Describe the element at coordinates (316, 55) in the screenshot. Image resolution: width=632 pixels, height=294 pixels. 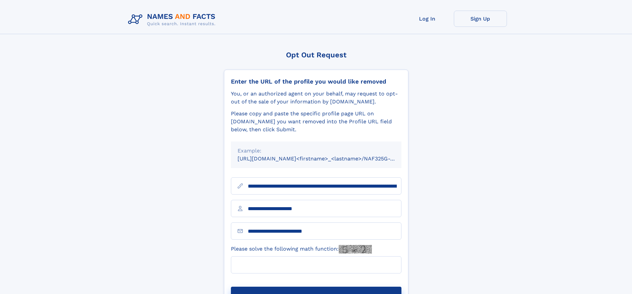
I see `div: Opt Out Request` at that location.